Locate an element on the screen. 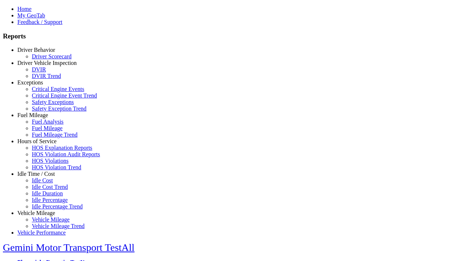 The width and height of the screenshot is (463, 261). a: Fuel Mileage Trend is located at coordinates (55, 134).